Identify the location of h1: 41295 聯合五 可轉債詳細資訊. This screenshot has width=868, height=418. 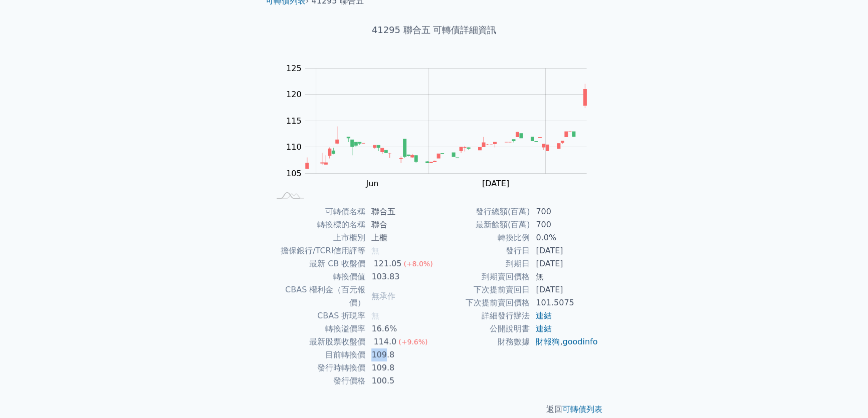
(434, 30).